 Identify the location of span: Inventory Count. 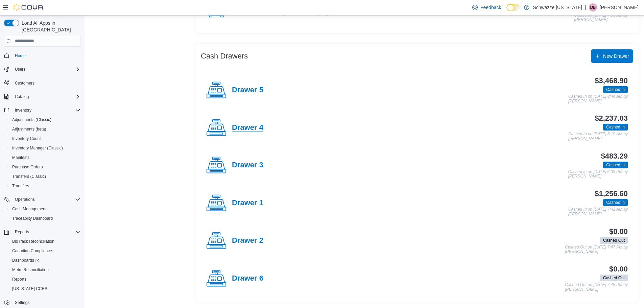
(45, 138).